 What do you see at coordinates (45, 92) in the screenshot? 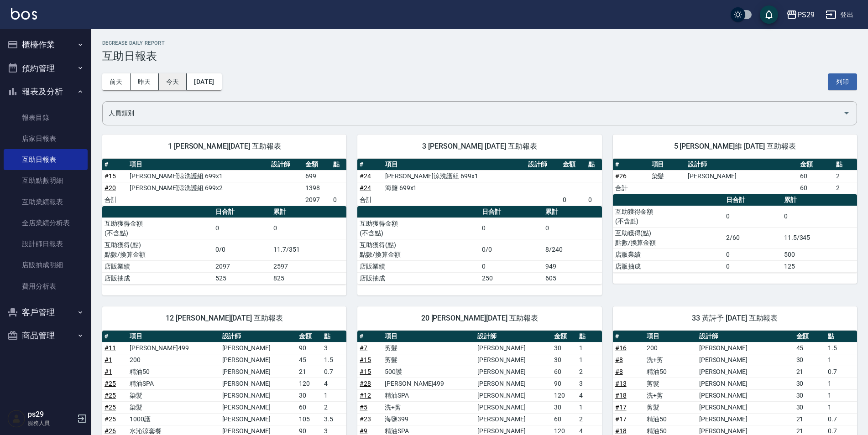
I see `button: 報表及分析` at bounding box center [45, 92].